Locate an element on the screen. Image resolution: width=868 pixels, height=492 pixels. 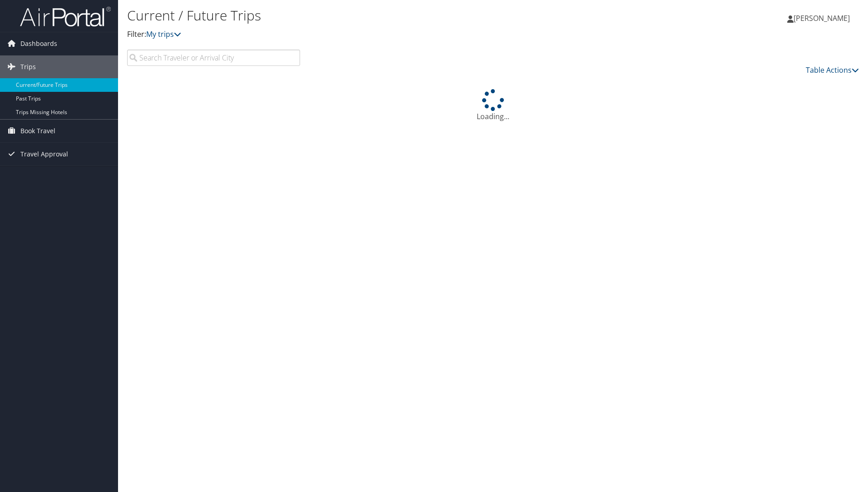
img: airportal-logo.png is located at coordinates (65, 16).